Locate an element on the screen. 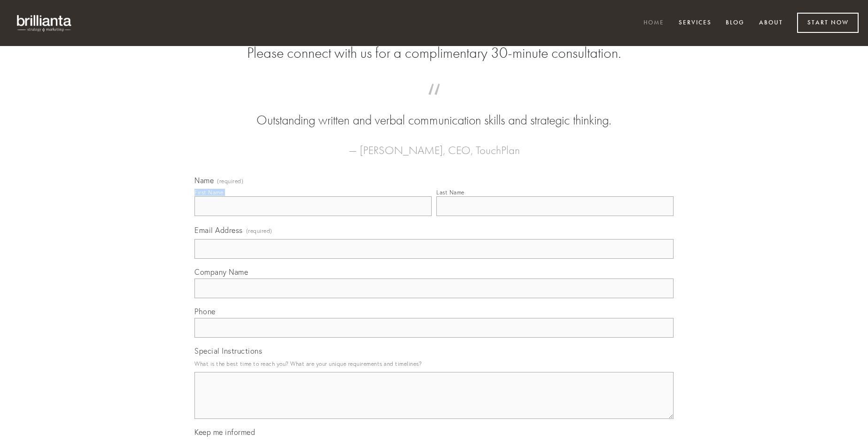 The image size is (868, 441). a: About is located at coordinates (771, 23).